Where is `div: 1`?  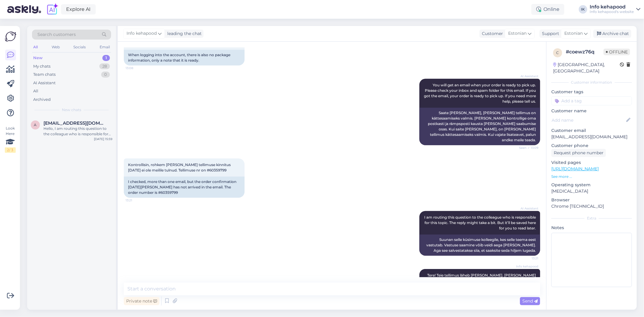 div: 1 is located at coordinates (106, 58).